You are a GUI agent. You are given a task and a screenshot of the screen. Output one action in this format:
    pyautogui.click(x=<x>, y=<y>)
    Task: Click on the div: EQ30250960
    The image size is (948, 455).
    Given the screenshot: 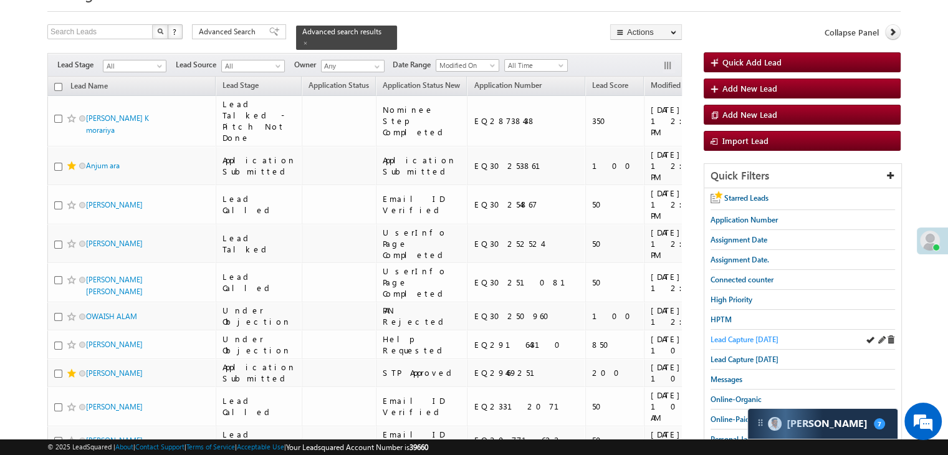 What is the action you would take?
    pyautogui.click(x=527, y=316)
    